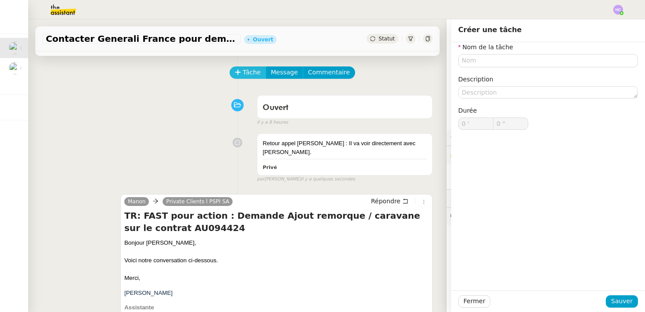 The height and width of the screenshot is (312, 645). What do you see at coordinates (474, 301) in the screenshot?
I see `span: Fermer` at bounding box center [474, 301].